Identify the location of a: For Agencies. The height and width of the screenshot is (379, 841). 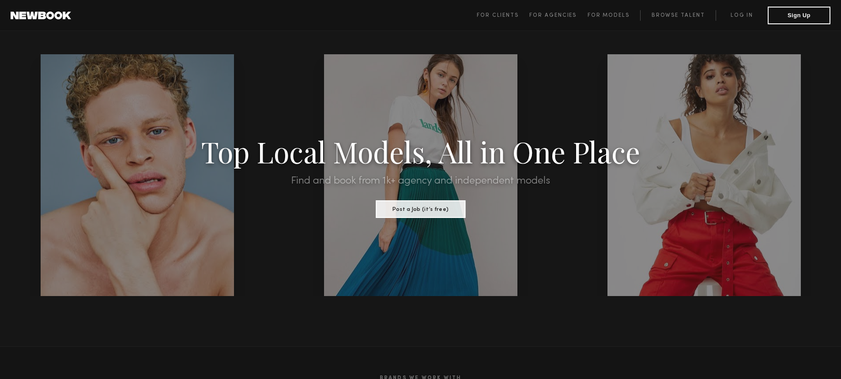
(558, 15).